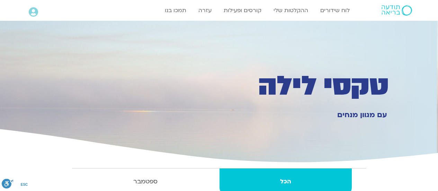  What do you see at coordinates (335, 10) in the screenshot?
I see `a: לוח שידורים` at bounding box center [335, 10].